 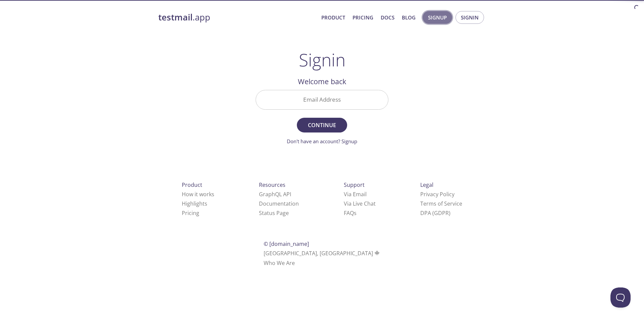 I want to click on a: FAQ, so click(x=350, y=213).